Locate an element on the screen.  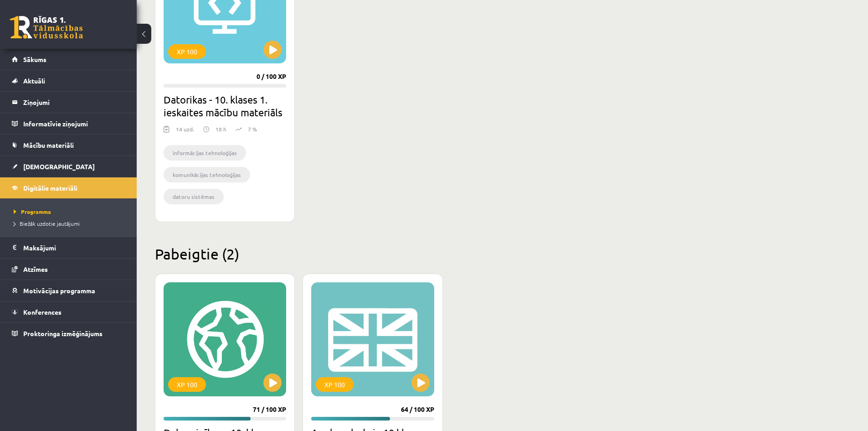
span: Aktuāli is located at coordinates (34, 81).